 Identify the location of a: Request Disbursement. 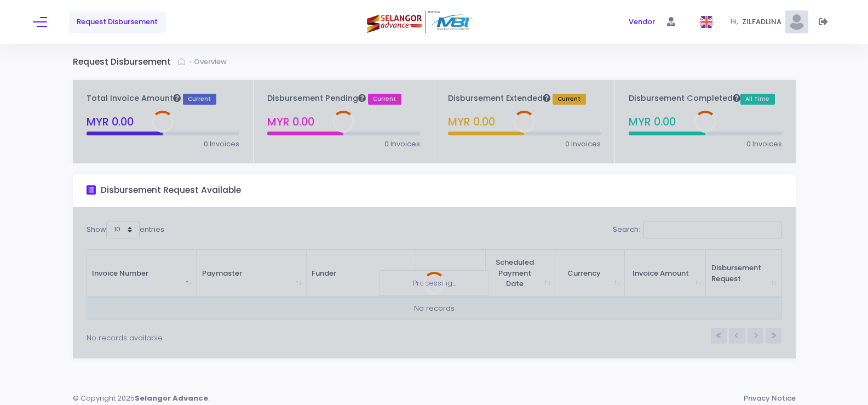
(117, 22).